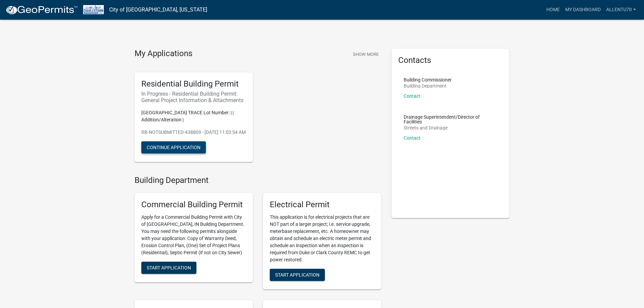  I want to click on button: Show More, so click(366, 54).